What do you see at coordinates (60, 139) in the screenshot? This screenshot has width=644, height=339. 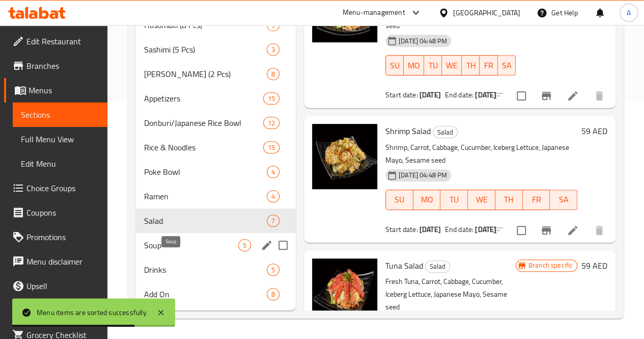 I see `span: Full Menu View` at bounding box center [60, 139].